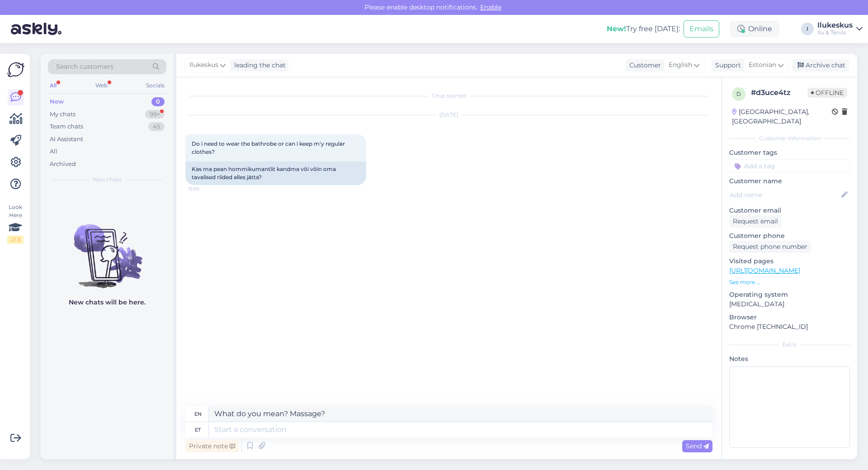 This screenshot has height=470, width=868. I want to click on div: Socials, so click(155, 85).